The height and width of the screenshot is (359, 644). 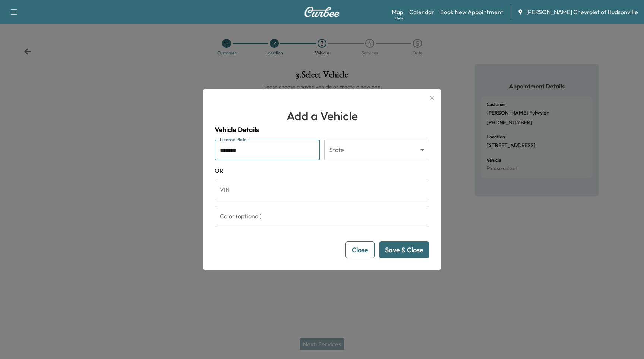 I want to click on button: Close, so click(x=360, y=250).